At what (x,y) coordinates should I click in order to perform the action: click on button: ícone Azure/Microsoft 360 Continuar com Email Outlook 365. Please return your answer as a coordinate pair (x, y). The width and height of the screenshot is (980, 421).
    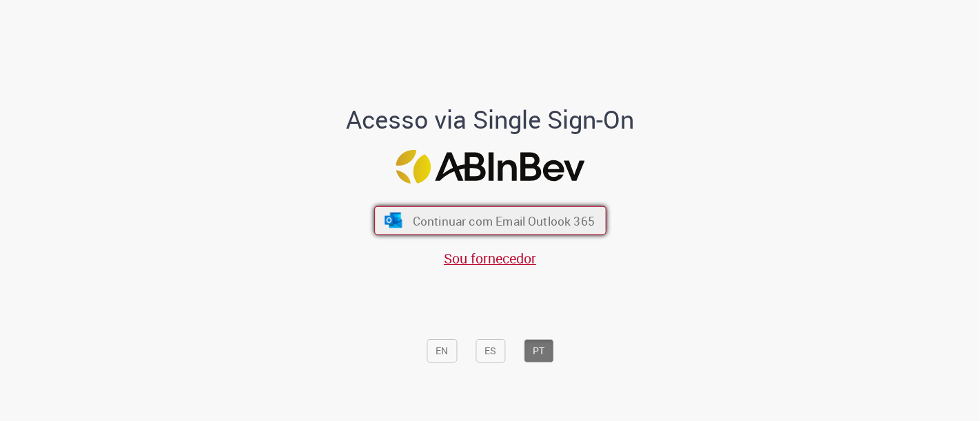
    Looking at the image, I should click on (490, 221).